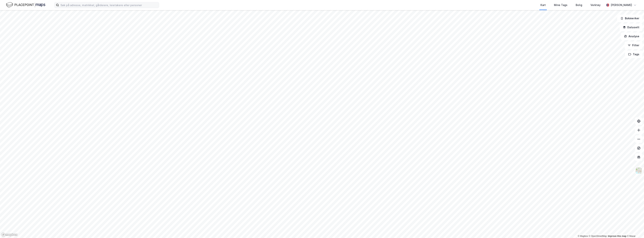  What do you see at coordinates (597, 236) in the screenshot?
I see `a: OpenStreetMap` at bounding box center [597, 236].